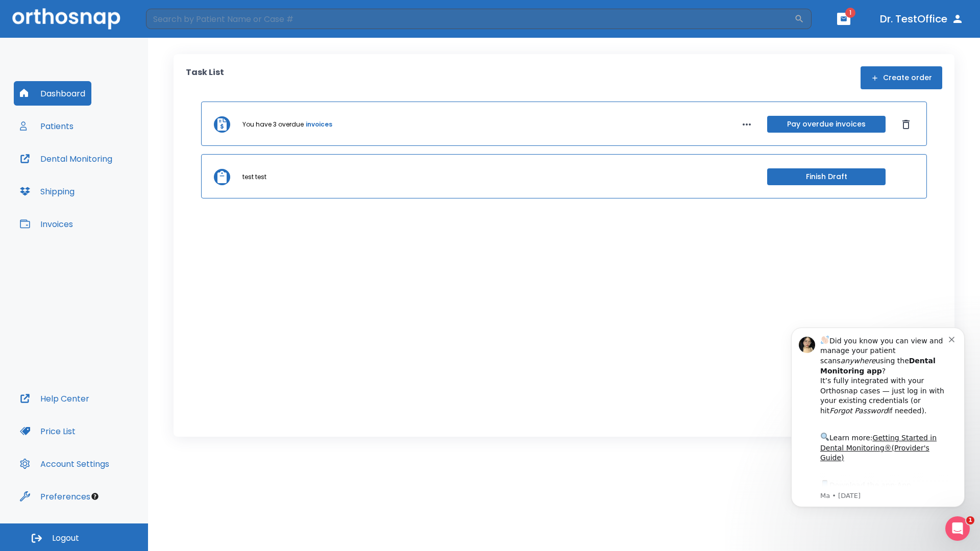  I want to click on i: anywhere, so click(82, 46).